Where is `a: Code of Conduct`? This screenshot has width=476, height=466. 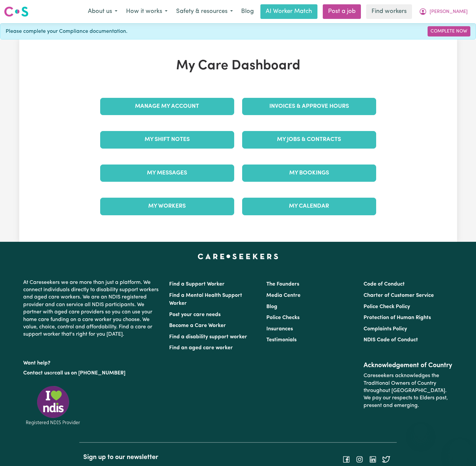 a: Code of Conduct is located at coordinates (384, 284).